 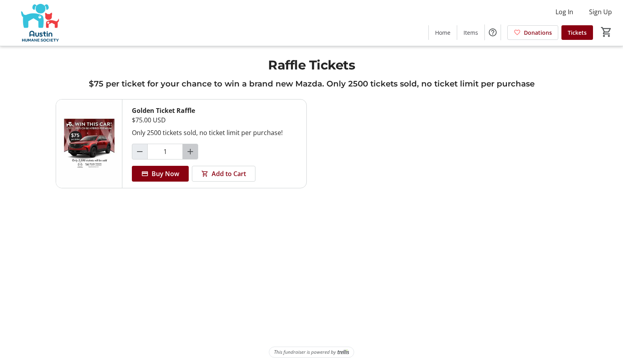 What do you see at coordinates (600, 12) in the screenshot?
I see `button: Sign Up` at bounding box center [600, 12].